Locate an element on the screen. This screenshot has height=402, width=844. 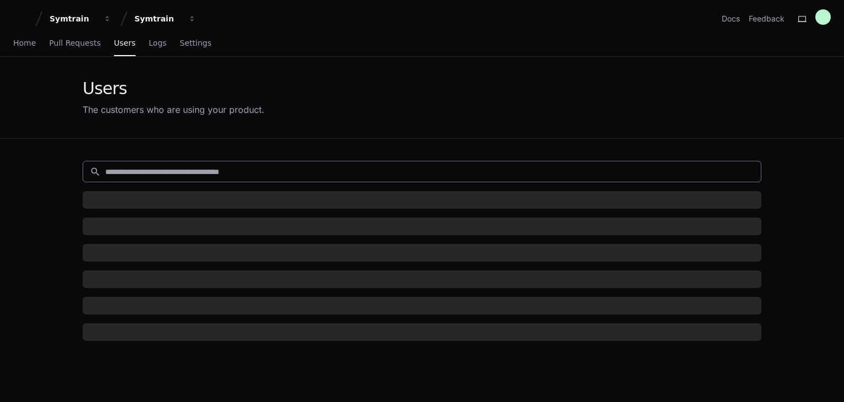
a: Pull Requests is located at coordinates (74, 44).